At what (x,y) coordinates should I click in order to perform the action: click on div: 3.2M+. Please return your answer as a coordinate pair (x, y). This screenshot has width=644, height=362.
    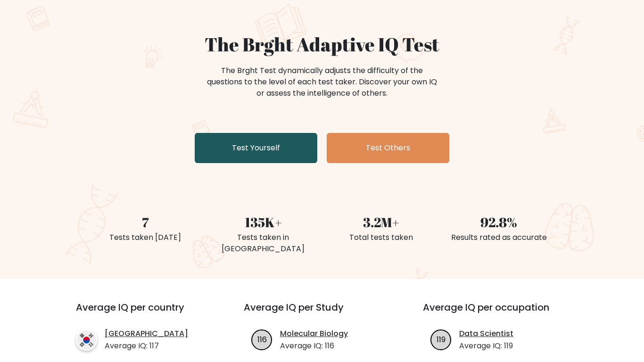
    Looking at the image, I should click on (381, 222).